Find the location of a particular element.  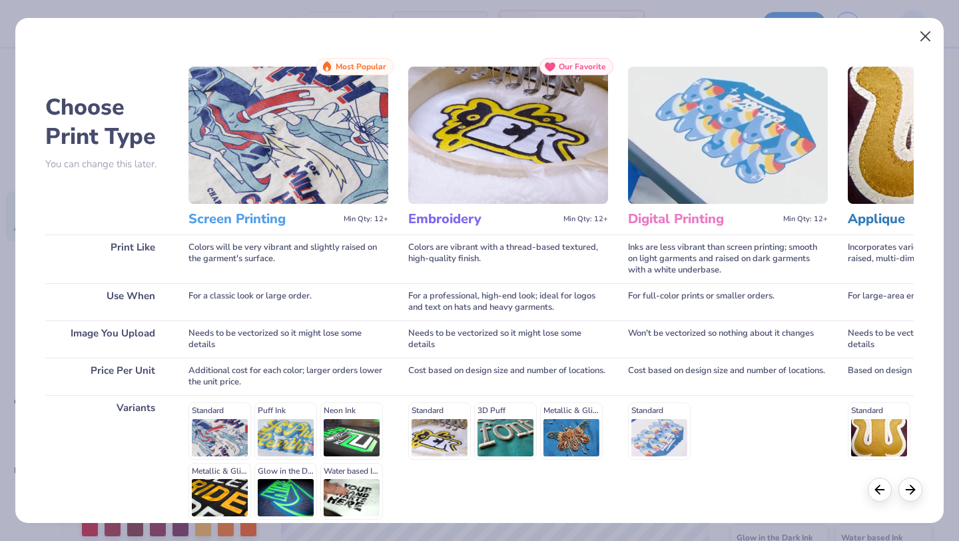

img: Screen Printing is located at coordinates (288, 135).